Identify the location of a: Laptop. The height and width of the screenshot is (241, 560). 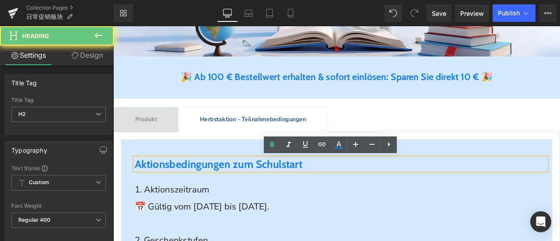
(249, 13).